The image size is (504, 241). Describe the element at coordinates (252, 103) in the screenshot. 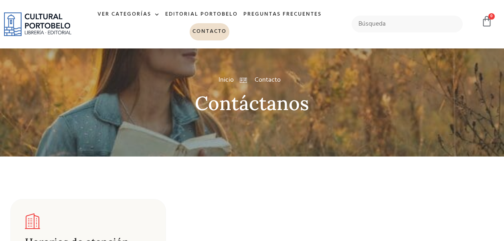

I see `h2: Contáctanos` at that location.